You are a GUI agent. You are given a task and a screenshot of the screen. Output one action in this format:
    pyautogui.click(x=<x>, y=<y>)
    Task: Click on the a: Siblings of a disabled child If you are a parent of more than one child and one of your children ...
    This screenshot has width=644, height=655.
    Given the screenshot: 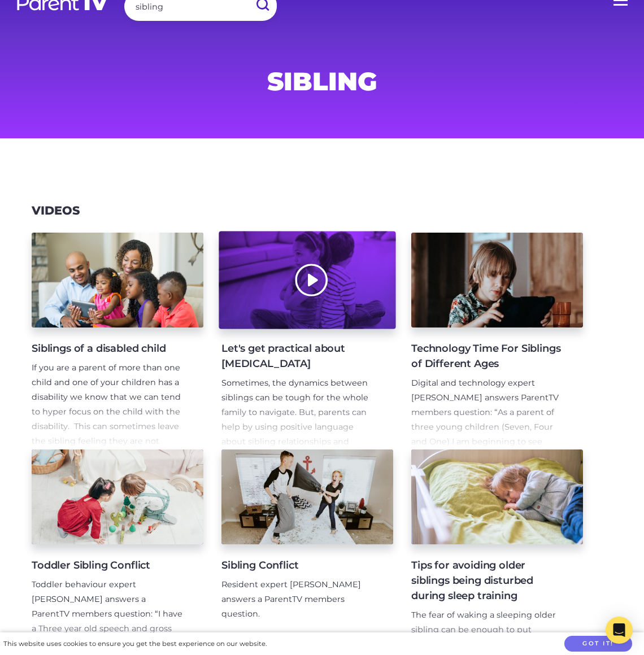 What is the action you would take?
    pyautogui.click(x=118, y=341)
    